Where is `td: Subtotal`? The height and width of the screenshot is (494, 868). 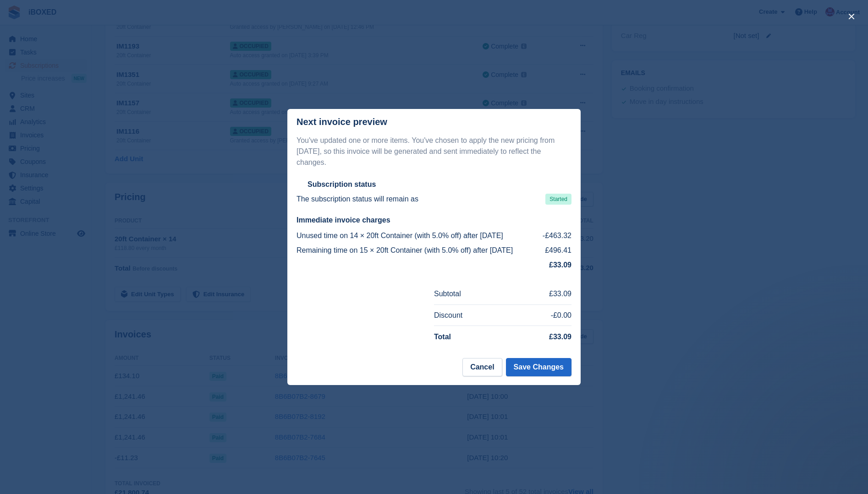 td: Subtotal is located at coordinates (472, 294).